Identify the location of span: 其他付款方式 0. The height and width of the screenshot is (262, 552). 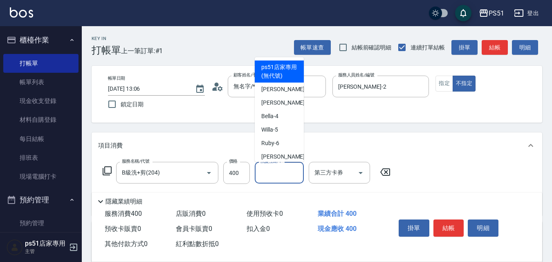
(126, 244).